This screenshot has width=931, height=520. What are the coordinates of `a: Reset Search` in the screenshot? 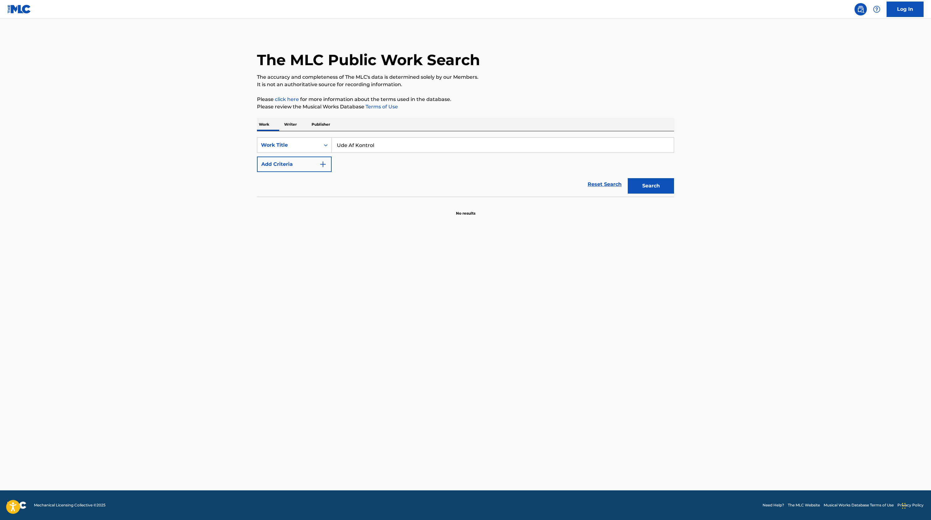 It's located at (605, 184).